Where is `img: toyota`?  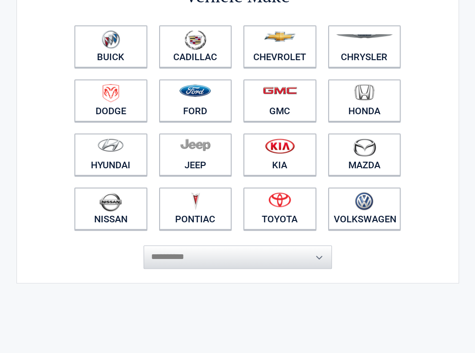 img: toyota is located at coordinates (280, 200).